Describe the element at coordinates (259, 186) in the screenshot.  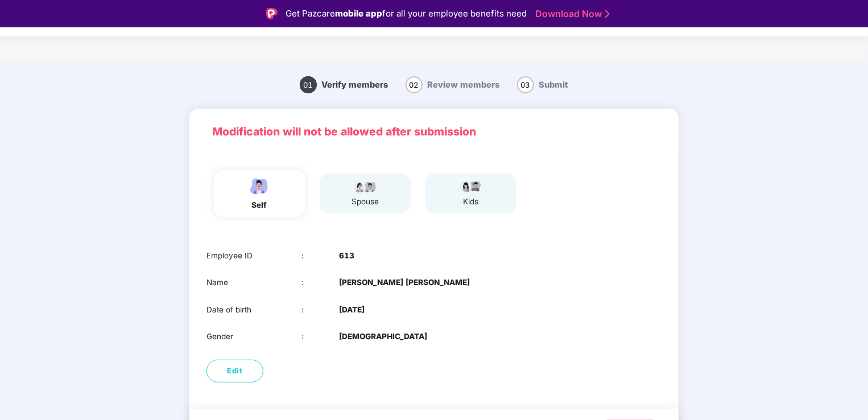
I see `img: svg+xml;base64,PHN2ZyBpZD0iRW1wbG95ZWVfbWFsZSIgeG1sbnM9Imh0dHA6Ly93d3cudzMub3JnLzIwMDAvc3ZnIiB3aW...` at that location.